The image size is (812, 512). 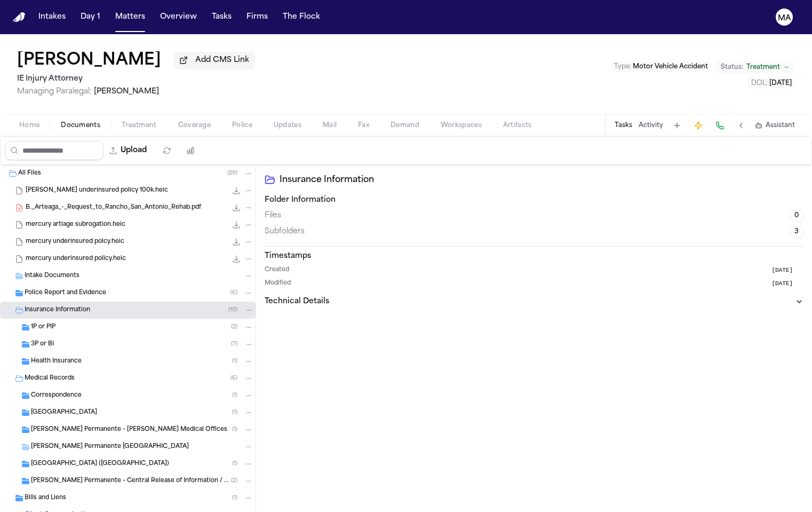 What do you see at coordinates (234, 327) in the screenshot?
I see `span: ( 2 )` at bounding box center [234, 327].